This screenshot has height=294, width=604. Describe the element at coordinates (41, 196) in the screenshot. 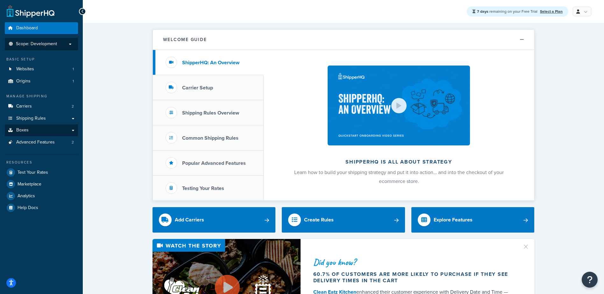

I see `li: Analytics` at that location.